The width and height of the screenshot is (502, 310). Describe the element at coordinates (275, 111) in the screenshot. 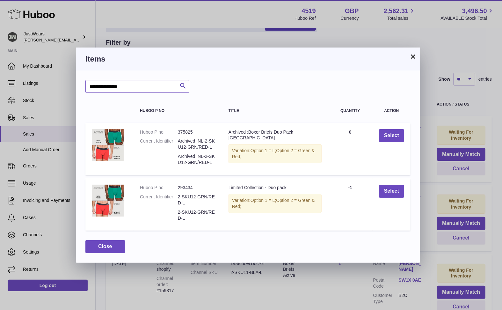

I see `th: Title` at that location.